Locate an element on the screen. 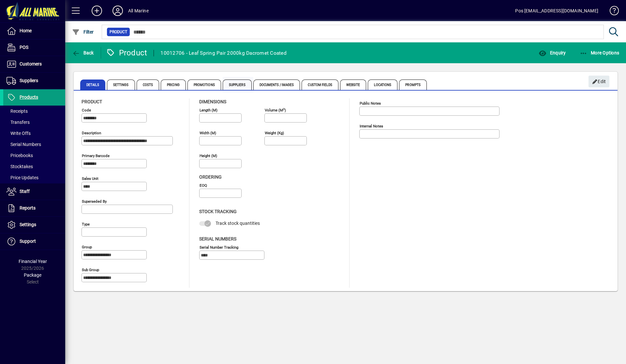 The width and height of the screenshot is (626, 364). button: Back is located at coordinates (83, 53).